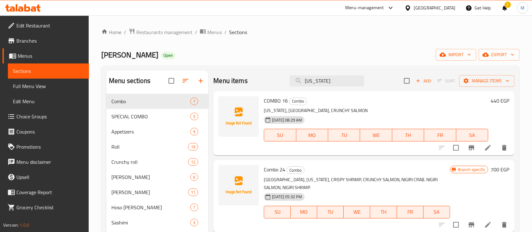 Image resolution: width=532 pixels, height=232 pixels. What do you see at coordinates (486, 81) in the screenshot?
I see `button: Manage items` at bounding box center [486, 81].